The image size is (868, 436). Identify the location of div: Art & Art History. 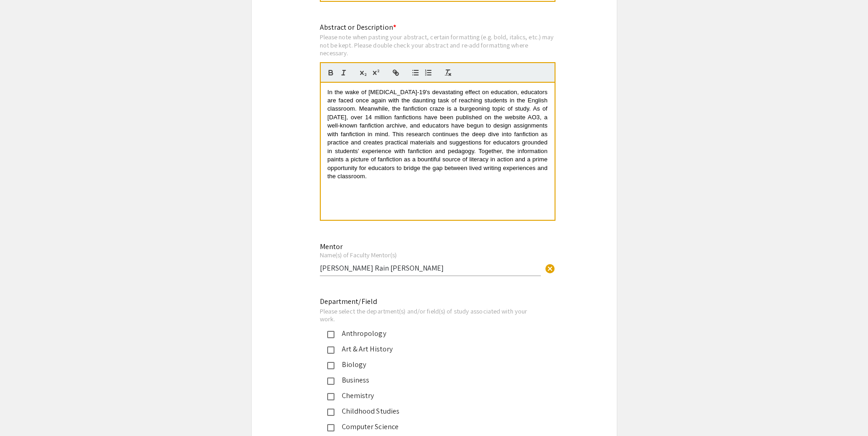
(431, 349).